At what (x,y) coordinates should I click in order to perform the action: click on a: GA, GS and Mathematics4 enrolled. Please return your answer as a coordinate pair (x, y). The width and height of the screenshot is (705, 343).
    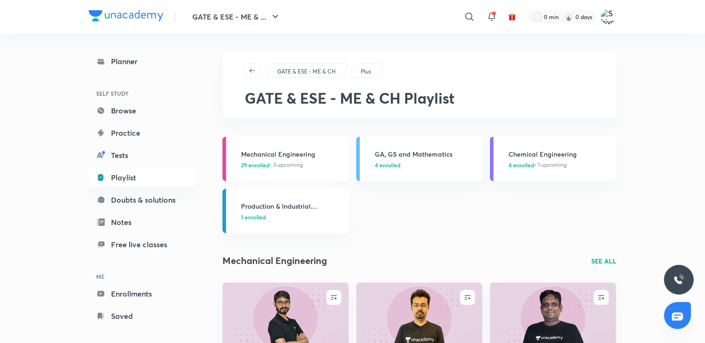
    Looking at the image, I should click on (419, 159).